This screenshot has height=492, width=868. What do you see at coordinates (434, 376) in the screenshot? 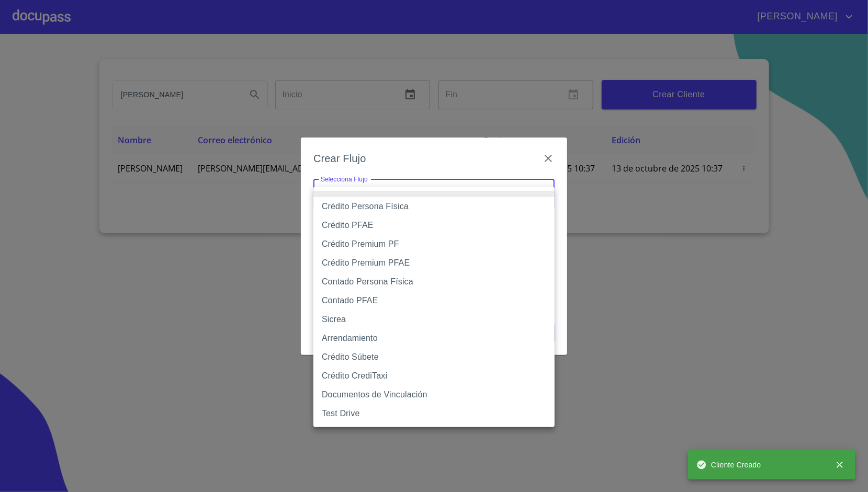
I see `li: Crédito CrediTaxi` at bounding box center [434, 376].